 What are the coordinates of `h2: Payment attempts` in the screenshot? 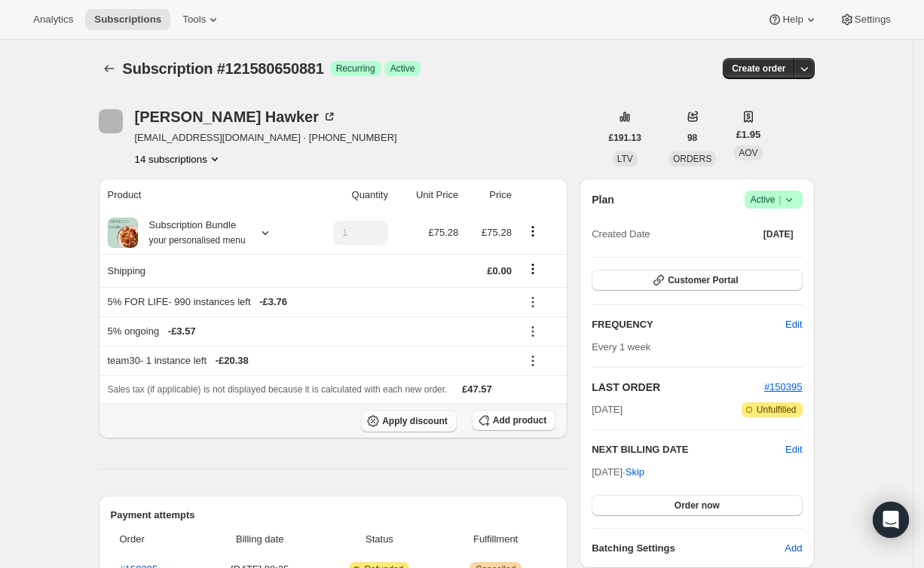 It's located at (334, 515).